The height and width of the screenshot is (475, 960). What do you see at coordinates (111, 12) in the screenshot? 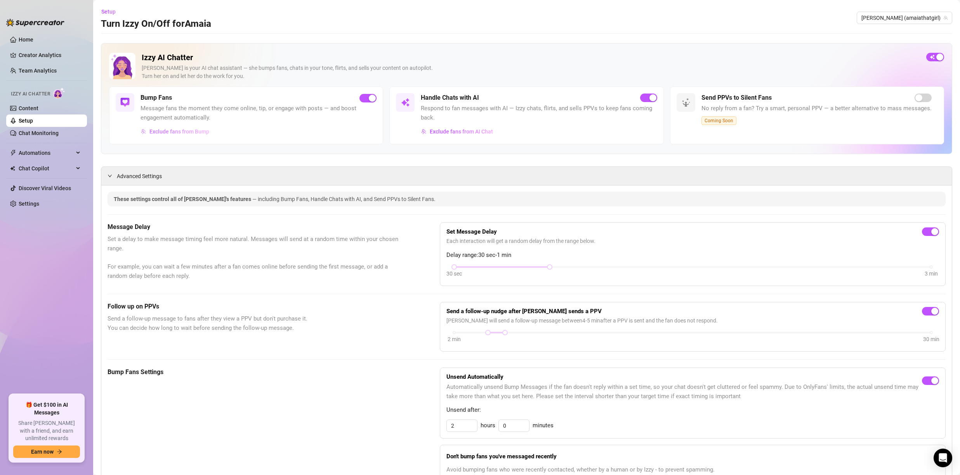
I see `button: Setup` at bounding box center [111, 12].